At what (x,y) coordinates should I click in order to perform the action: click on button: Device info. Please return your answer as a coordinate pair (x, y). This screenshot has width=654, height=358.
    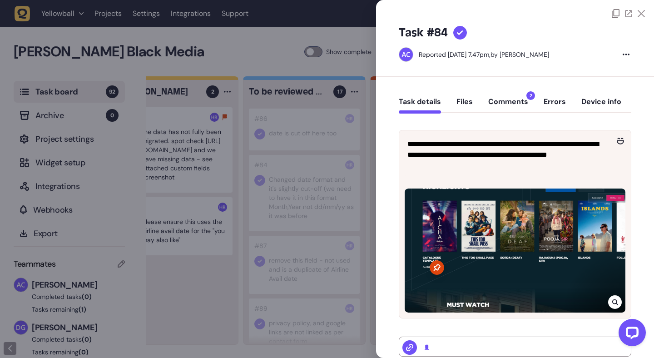
    Looking at the image, I should click on (601, 105).